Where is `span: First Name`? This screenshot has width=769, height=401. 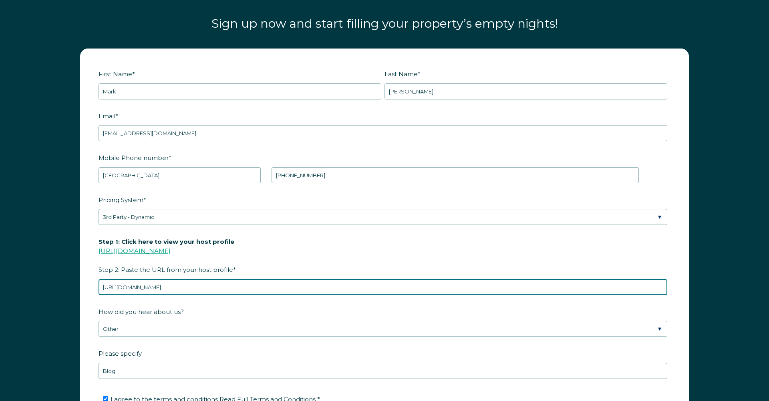
span: First Name is located at coordinates (115, 74).